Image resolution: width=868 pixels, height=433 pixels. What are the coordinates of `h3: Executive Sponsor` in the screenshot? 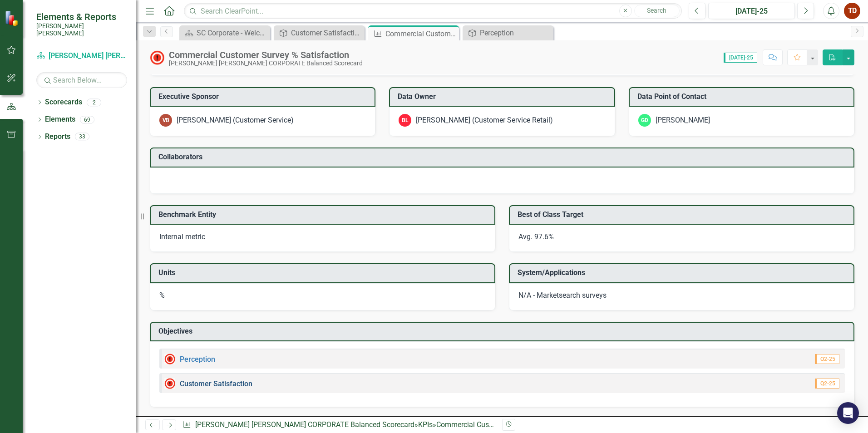 It's located at (264, 97).